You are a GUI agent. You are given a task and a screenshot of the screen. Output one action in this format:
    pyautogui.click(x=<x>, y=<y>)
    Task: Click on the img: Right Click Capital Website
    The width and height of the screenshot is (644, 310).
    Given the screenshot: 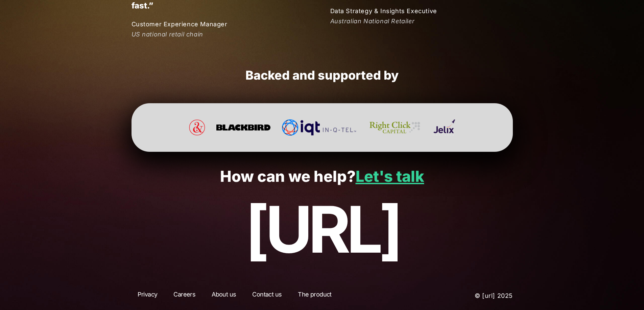 What is the action you would take?
    pyautogui.click(x=395, y=128)
    